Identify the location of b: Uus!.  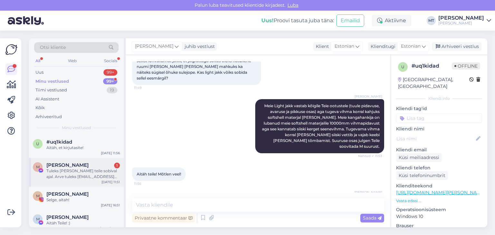
(268, 20).